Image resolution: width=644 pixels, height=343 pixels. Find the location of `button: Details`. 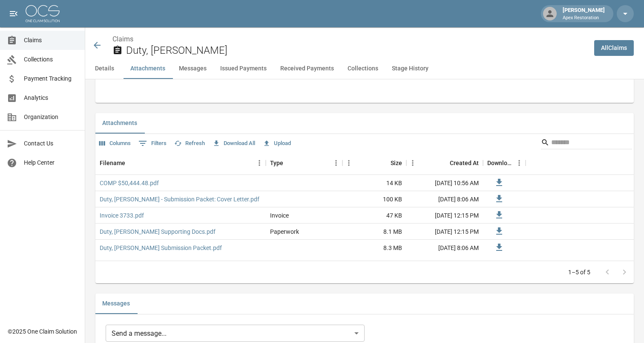

button: Details is located at coordinates (105, 69).